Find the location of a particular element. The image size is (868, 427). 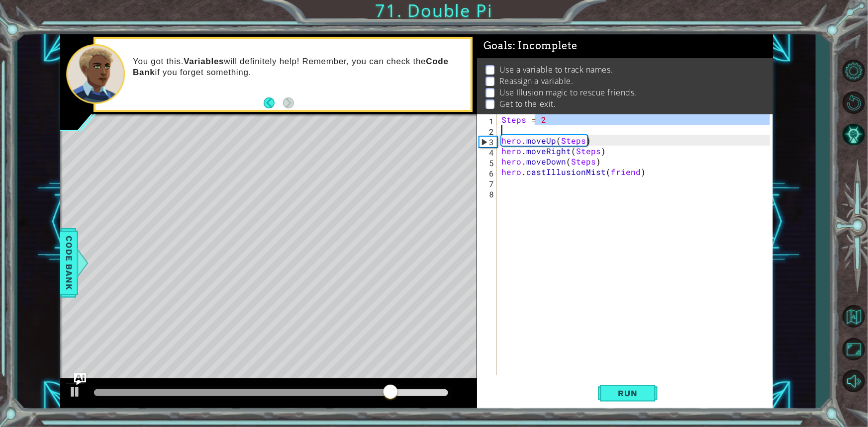

button: Ask AI is located at coordinates (80, 380).